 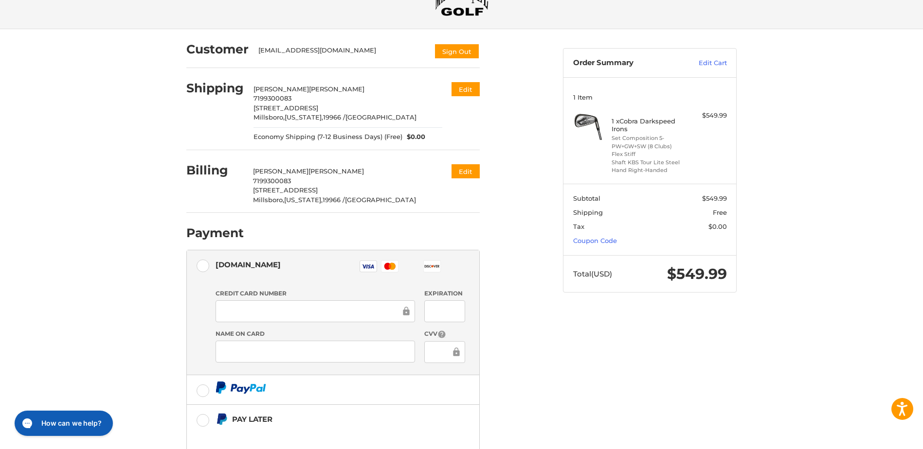 I want to click on h2: Billing, so click(x=215, y=170).